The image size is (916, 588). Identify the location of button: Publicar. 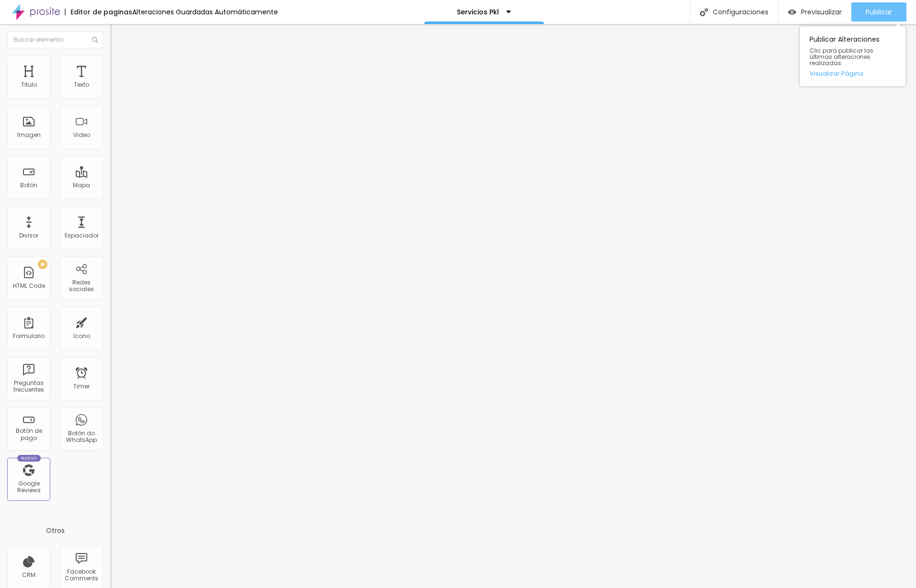
(879, 12).